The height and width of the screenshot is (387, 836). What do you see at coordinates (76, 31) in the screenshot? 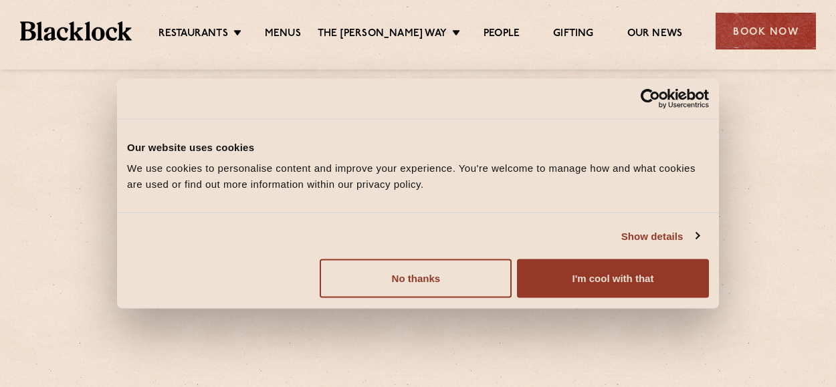
I see `img: BL_Textured_Logo-footer-cropped.svg` at bounding box center [76, 31].